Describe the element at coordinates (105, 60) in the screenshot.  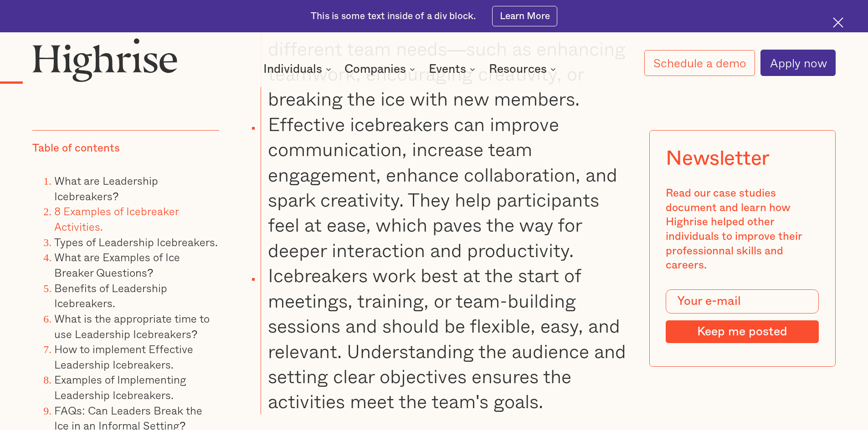
I see `img: Highrise logo` at that location.